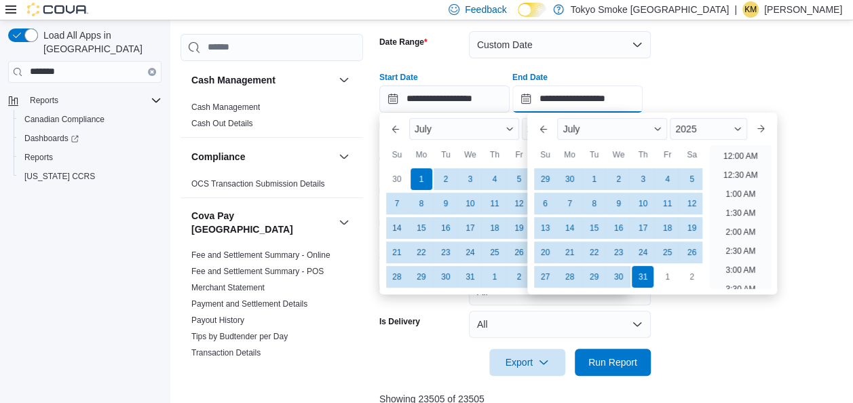  Describe the element at coordinates (569, 277) in the screenshot. I see `div: day-28` at that location.